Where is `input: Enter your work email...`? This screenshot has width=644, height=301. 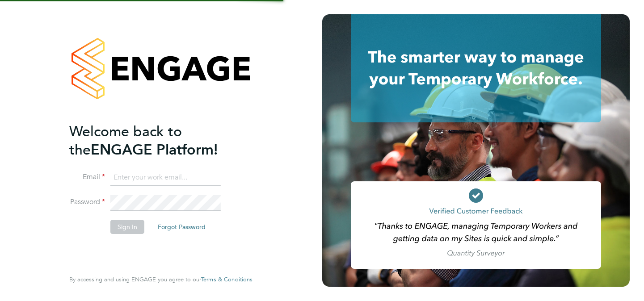 input: Enter your work email... is located at coordinates (165, 178).